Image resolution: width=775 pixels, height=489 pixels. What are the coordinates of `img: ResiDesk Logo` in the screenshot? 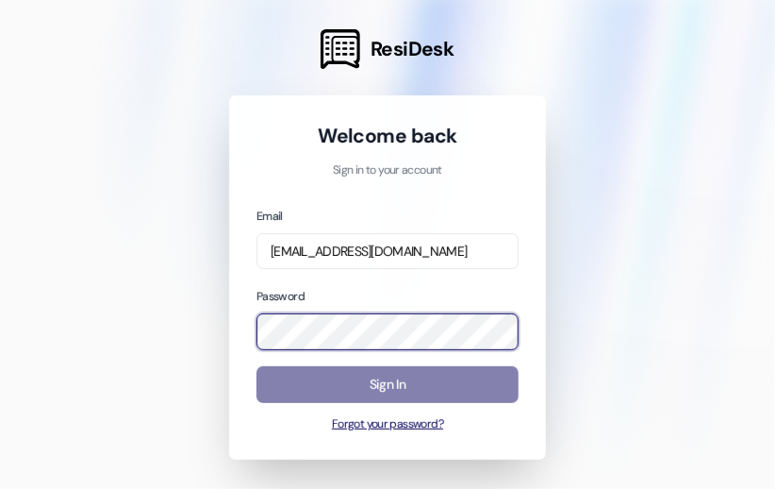 It's located at (340, 49).